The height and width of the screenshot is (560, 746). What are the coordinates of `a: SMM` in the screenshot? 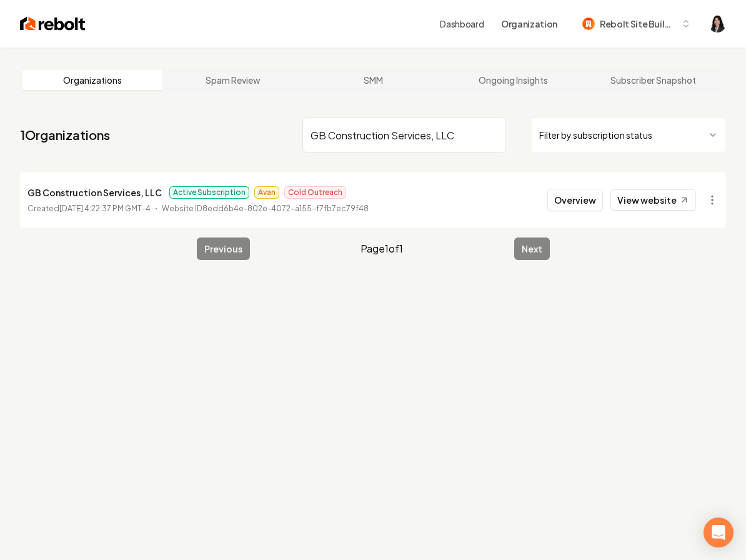 It's located at (373, 80).